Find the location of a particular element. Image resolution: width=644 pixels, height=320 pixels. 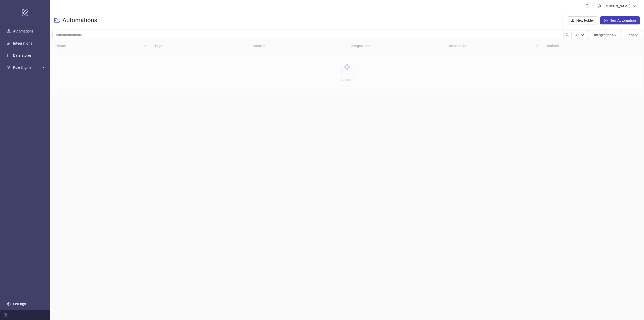

h3: Automations is located at coordinates (80, 21).